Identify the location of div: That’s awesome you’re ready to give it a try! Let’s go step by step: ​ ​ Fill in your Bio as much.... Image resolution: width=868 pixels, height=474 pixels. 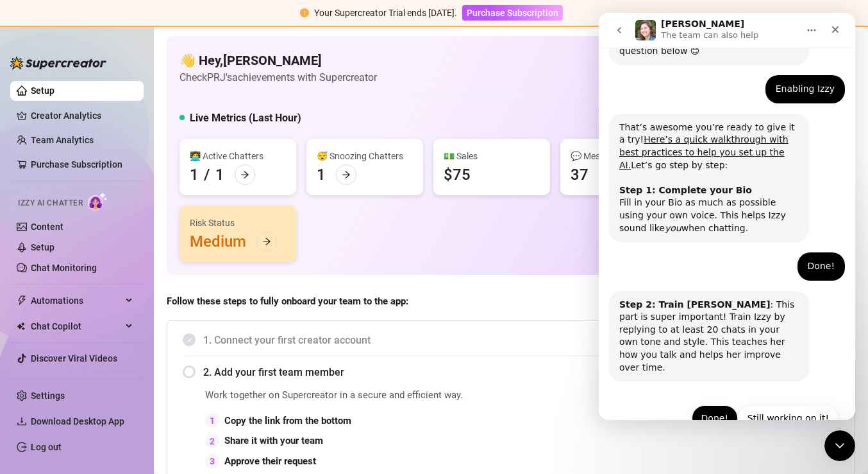
(110, 165).